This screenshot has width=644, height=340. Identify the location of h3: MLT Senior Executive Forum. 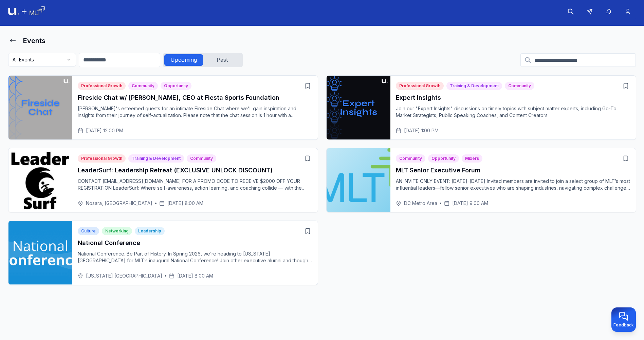
(513, 170).